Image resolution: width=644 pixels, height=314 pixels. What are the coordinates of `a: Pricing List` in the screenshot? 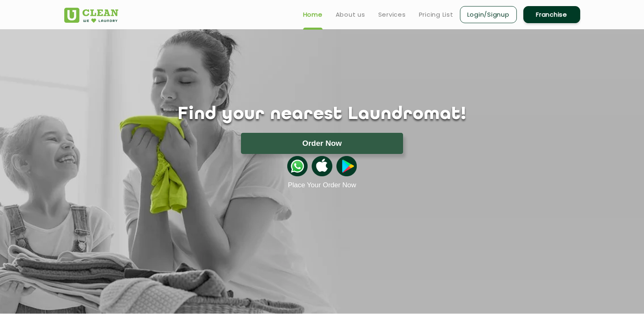 It's located at (436, 15).